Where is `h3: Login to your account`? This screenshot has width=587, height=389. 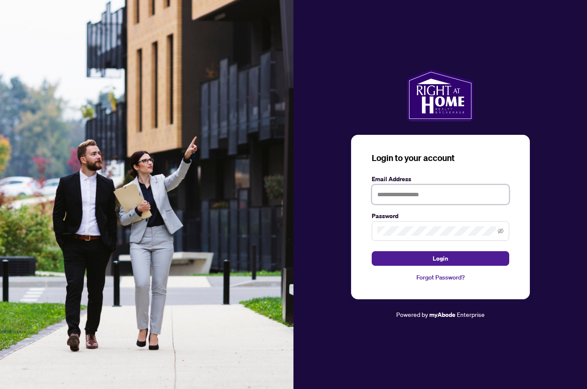
h3: Login to your account is located at coordinates (440, 158).